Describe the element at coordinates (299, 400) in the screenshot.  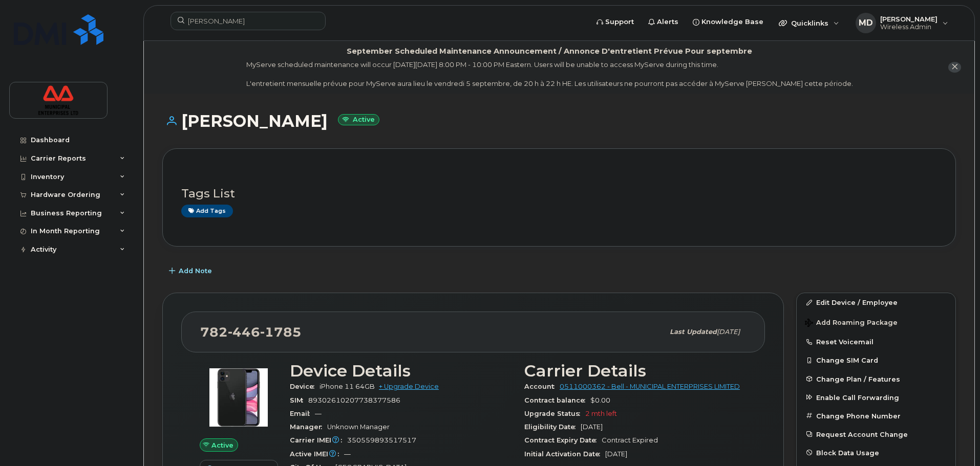
I see `span: SIM` at that location.